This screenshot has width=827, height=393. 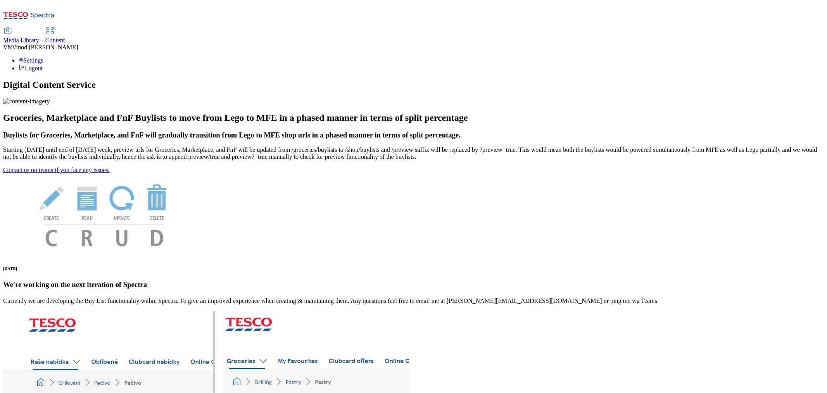 I want to click on img: content-imagery, so click(x=26, y=101).